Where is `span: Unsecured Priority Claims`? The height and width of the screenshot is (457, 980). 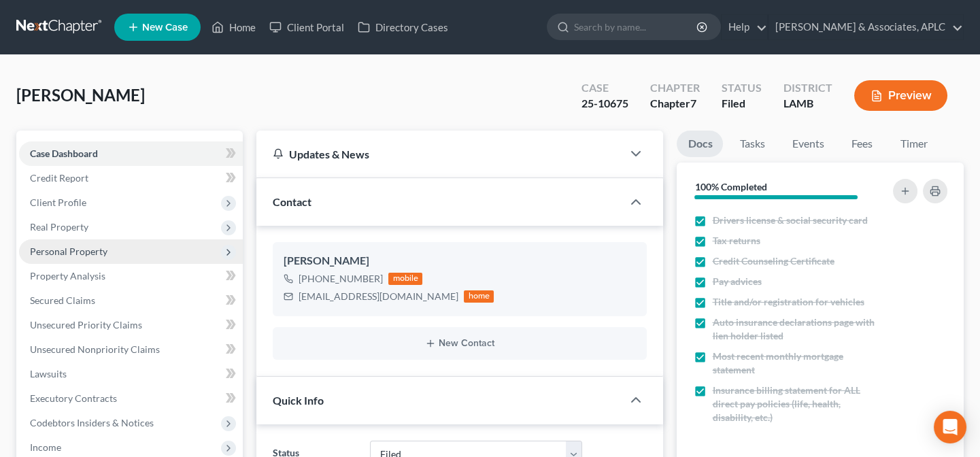 span: Unsecured Priority Claims is located at coordinates (86, 324).